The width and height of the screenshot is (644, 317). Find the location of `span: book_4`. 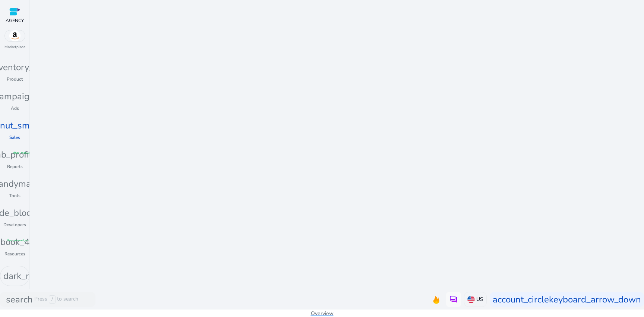

span: book_4 is located at coordinates (15, 242).